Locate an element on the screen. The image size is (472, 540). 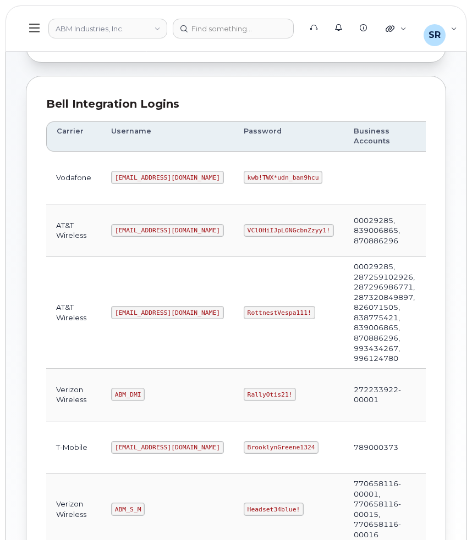
th: Login Type is located at coordinates (445, 136).